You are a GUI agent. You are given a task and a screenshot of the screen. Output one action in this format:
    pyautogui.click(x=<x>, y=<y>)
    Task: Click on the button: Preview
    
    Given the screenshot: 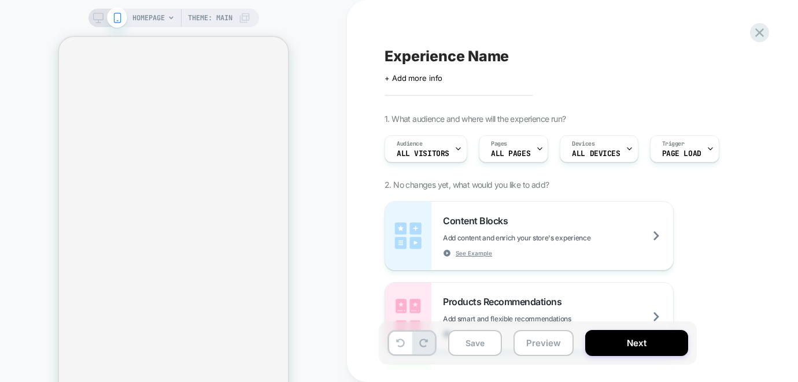 What is the action you would take?
    pyautogui.click(x=544, y=343)
    